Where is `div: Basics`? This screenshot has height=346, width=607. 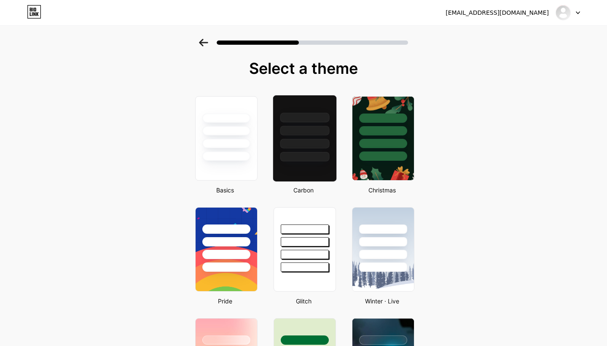 div: Basics is located at coordinates (225, 190).